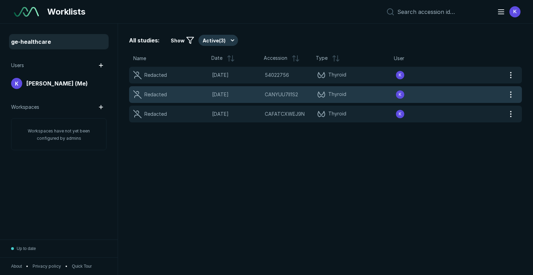  What do you see at coordinates (140, 58) in the screenshot?
I see `span: Name` at bounding box center [140, 58].